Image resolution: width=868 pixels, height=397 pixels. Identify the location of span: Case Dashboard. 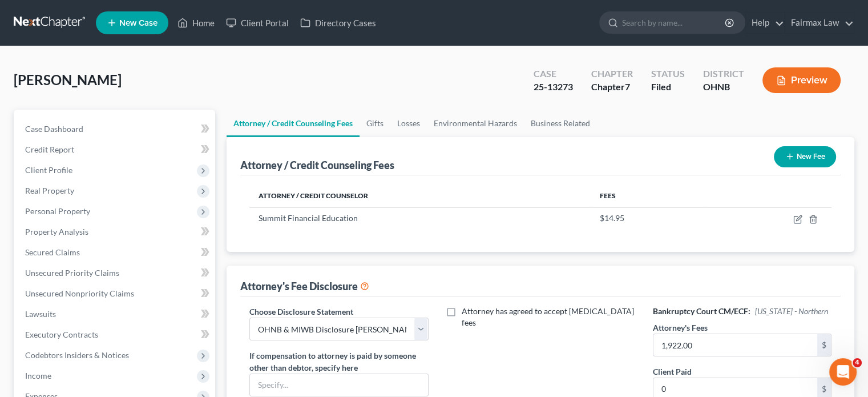
(54, 129).